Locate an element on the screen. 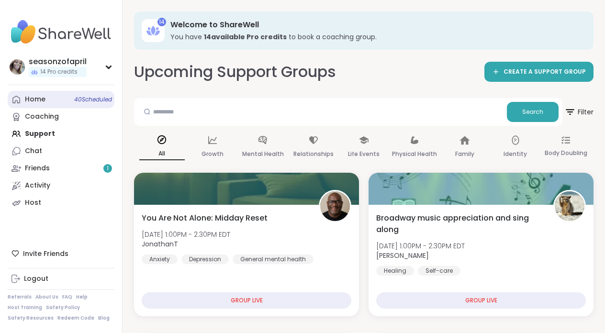  a: Host Training is located at coordinates (25, 308).